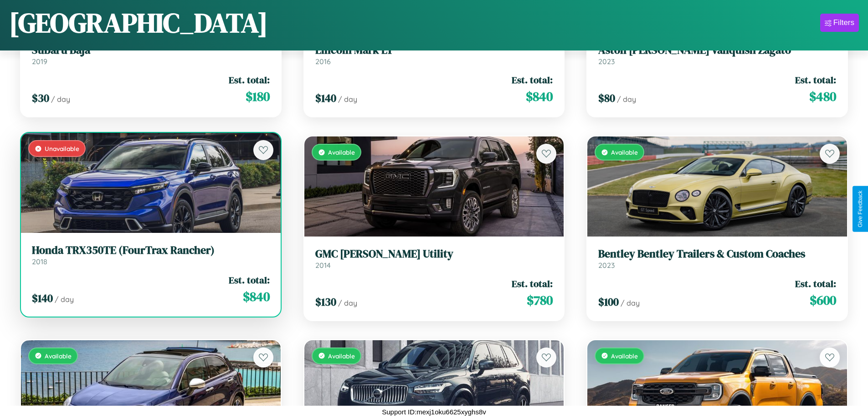 The height and width of the screenshot is (418, 868). Describe the element at coordinates (326, 302) in the screenshot. I see `span: $ 130` at that location.